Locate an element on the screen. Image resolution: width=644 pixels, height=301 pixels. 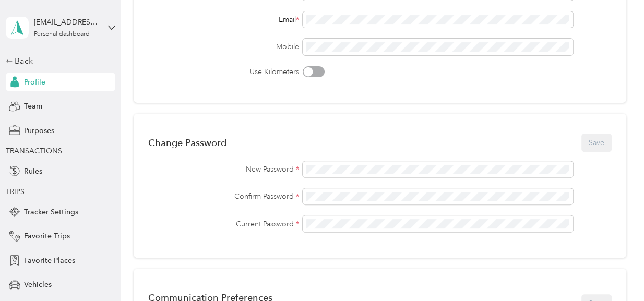
span: Favorite Places is located at coordinates (50, 260).